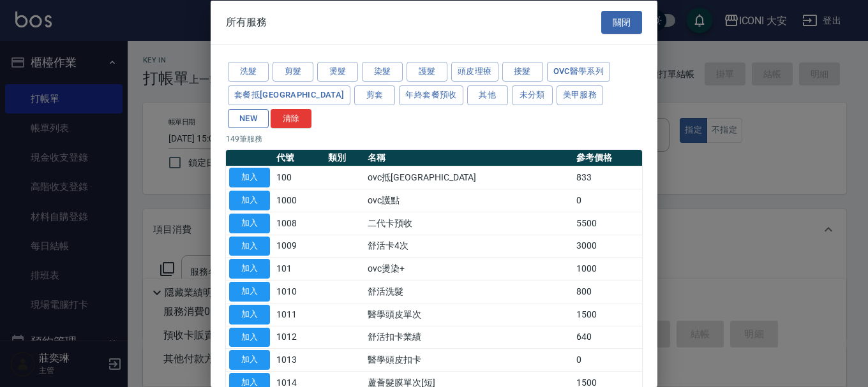 This screenshot has width=868, height=387. Describe the element at coordinates (608, 338) in the screenshot. I see `td: 640` at that location.